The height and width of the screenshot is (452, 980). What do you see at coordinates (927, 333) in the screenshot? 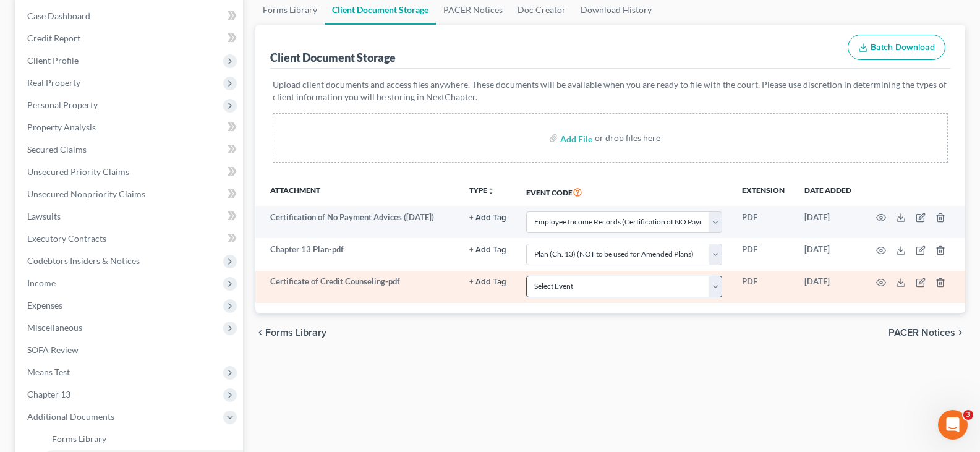
I see `button: PACER Notices chevron_right` at bounding box center [927, 333].